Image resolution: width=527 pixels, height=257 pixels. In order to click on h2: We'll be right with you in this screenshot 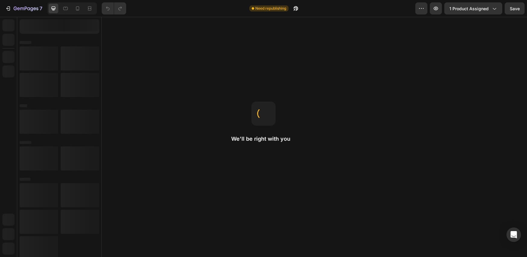, I will do `click(263, 139)`.